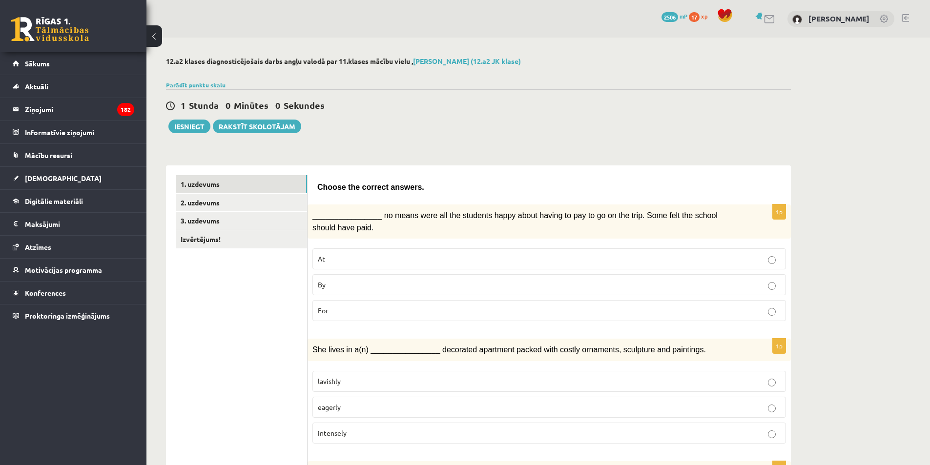 This screenshot has height=465, width=930. I want to click on span: 17, so click(694, 17).